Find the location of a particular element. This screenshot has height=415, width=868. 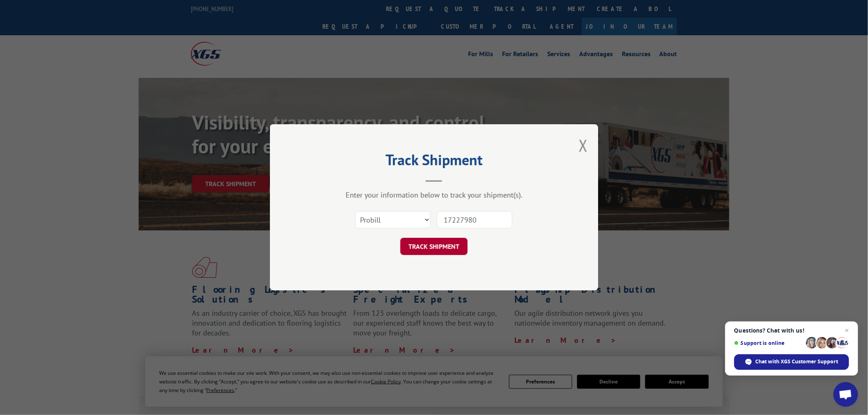

input: Number(s) is located at coordinates (475, 220).